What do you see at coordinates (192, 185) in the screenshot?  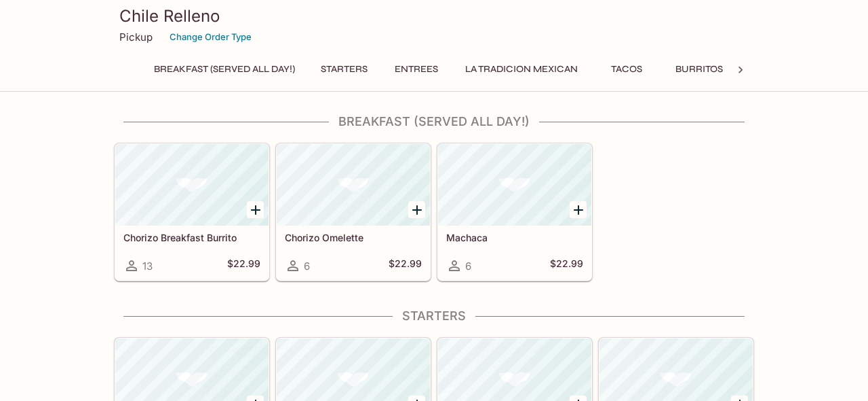 I see `div: Chorizo Breakfast Burrito` at bounding box center [192, 185].